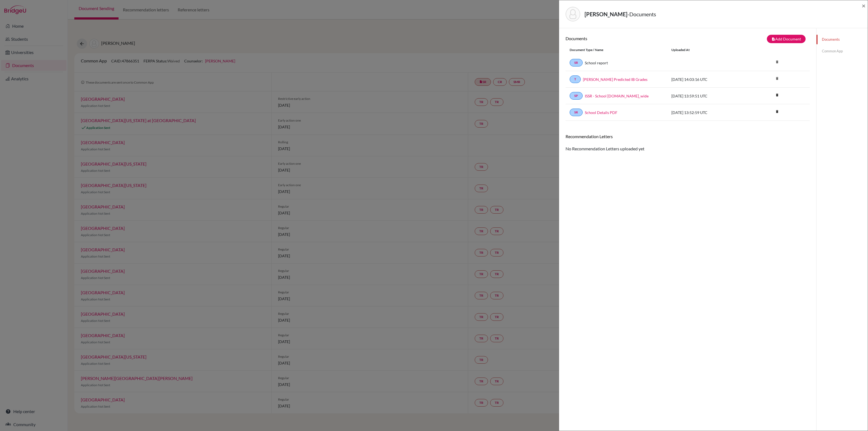 The image size is (868, 431). Describe the element at coordinates (688, 143) in the screenshot. I see `div: No Recommendation Letters uploaded yet` at that location.